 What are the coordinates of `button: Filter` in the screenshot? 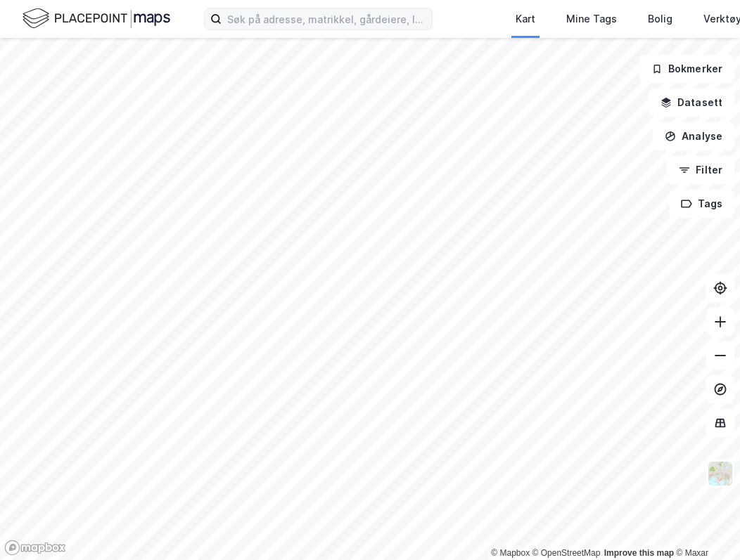 It's located at (700, 170).